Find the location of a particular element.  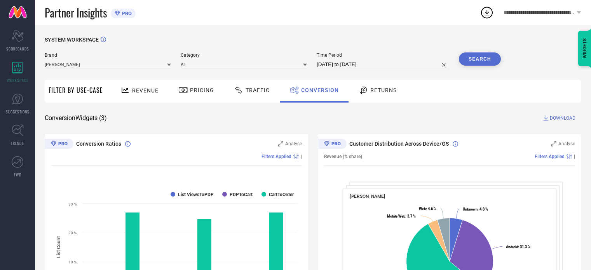

span: Category is located at coordinates (244, 55).